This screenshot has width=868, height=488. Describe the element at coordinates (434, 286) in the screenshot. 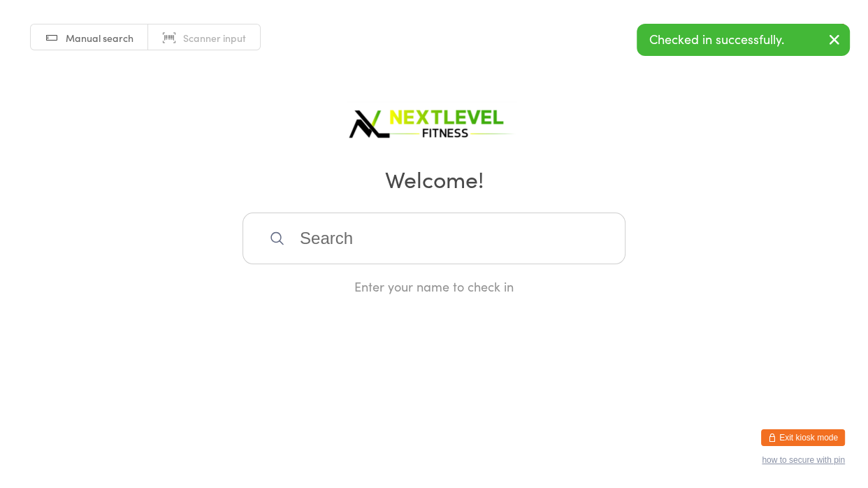

I see `div: Enter your name to check in` at that location.